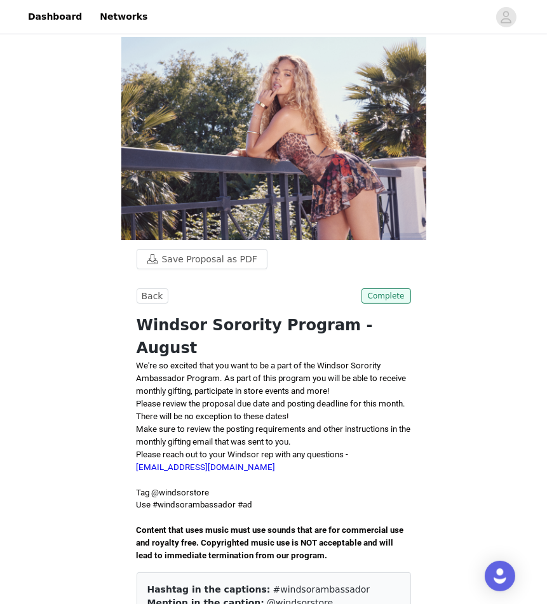 The image size is (547, 604). What do you see at coordinates (506, 17) in the screenshot?
I see `div: avatar` at bounding box center [506, 17].